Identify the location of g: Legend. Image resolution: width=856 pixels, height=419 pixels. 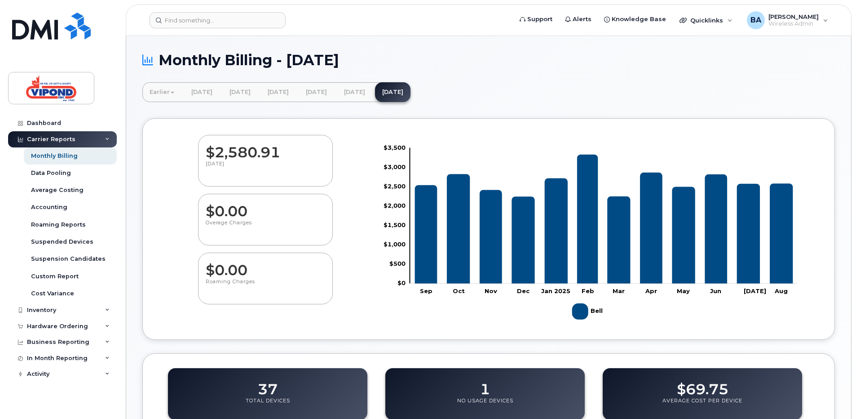
(588, 311).